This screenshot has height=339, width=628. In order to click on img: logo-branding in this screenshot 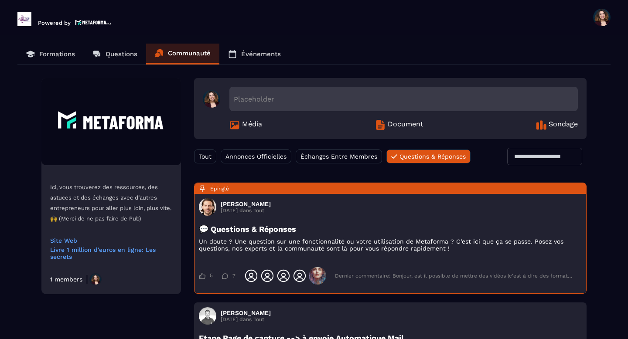, I will do `click(24, 19)`.